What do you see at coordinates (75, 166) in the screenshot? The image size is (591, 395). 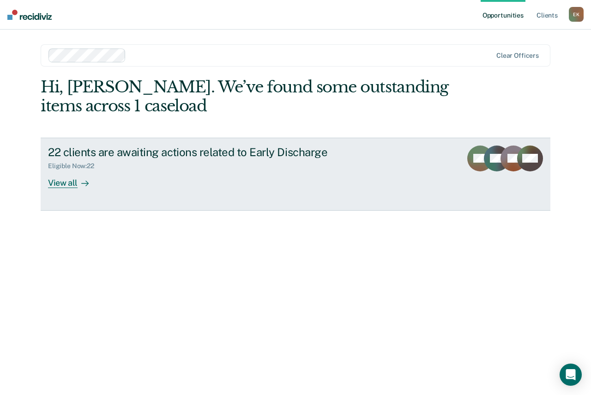 I see `div: Eligible Now : 22` at bounding box center [75, 166].